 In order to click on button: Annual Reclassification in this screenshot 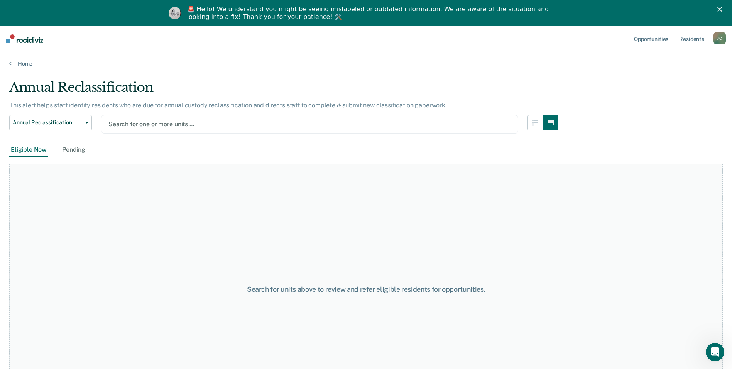, I will do `click(51, 123)`.